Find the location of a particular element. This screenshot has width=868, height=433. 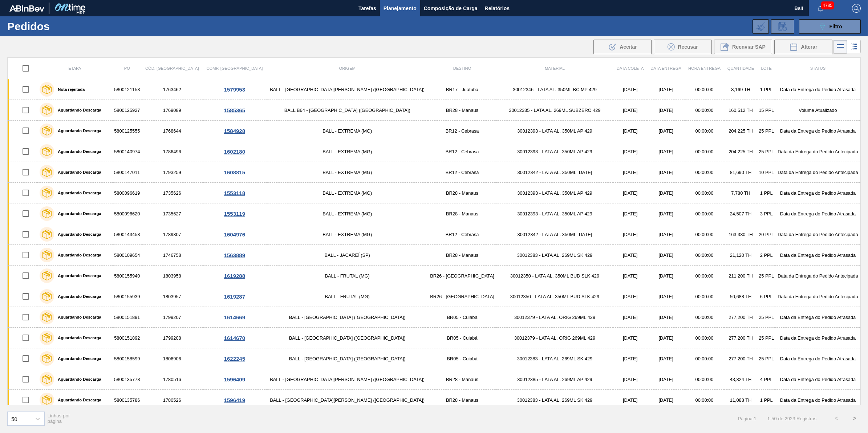

span: Relatórios is located at coordinates (497, 8).